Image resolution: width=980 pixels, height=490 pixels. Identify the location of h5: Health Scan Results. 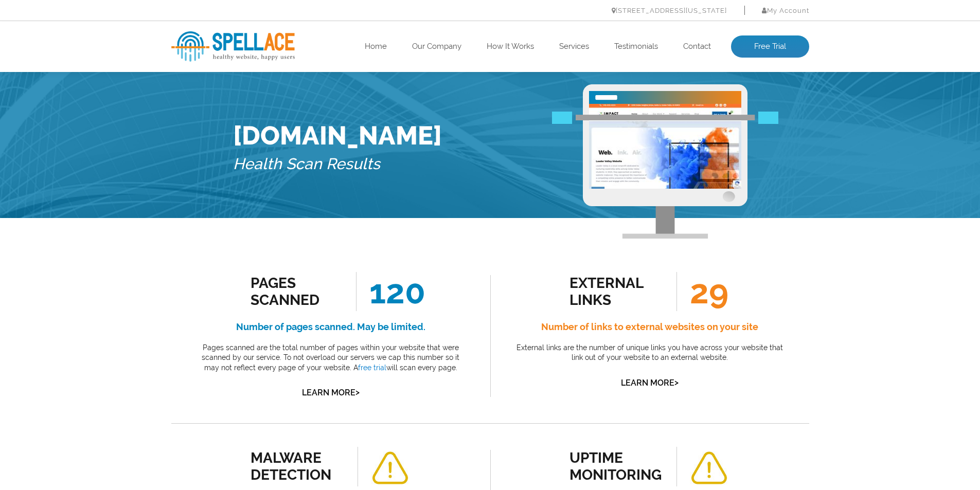
(337, 164).